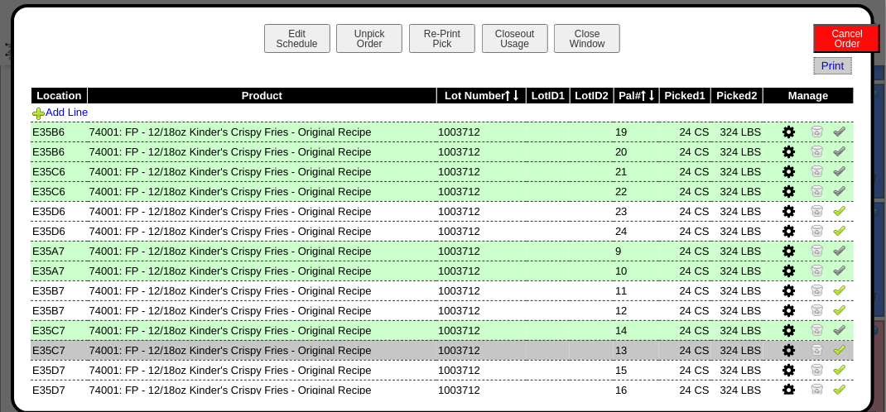  I want to click on th: Location, so click(59, 96).